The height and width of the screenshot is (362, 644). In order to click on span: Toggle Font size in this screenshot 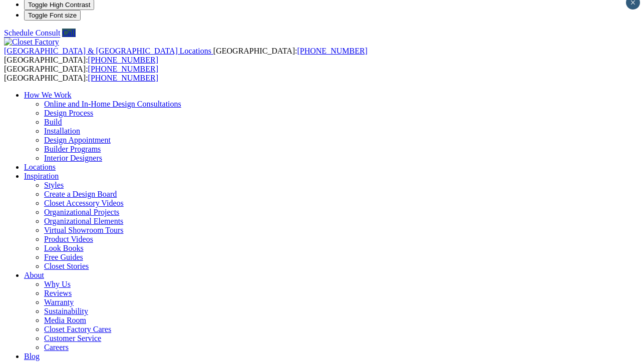, I will do `click(52, 15)`.